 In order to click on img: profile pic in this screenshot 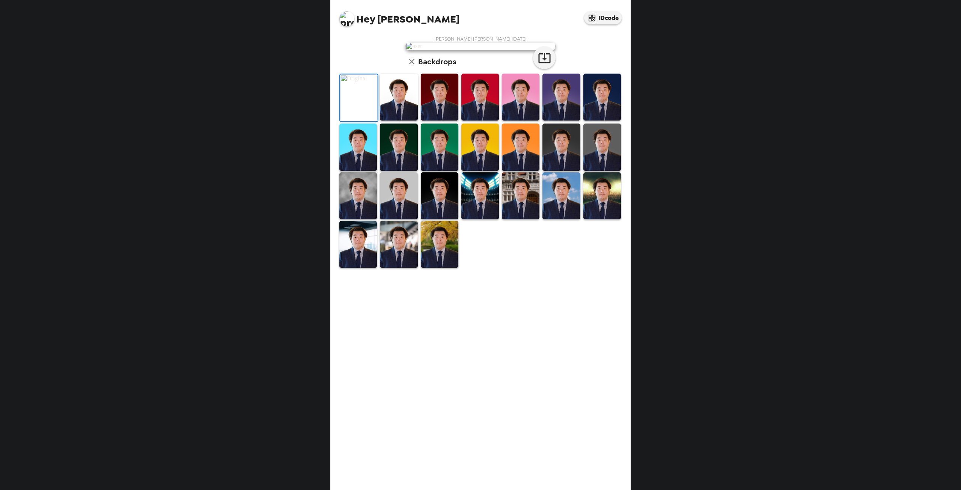, I will do `click(347, 19)`.